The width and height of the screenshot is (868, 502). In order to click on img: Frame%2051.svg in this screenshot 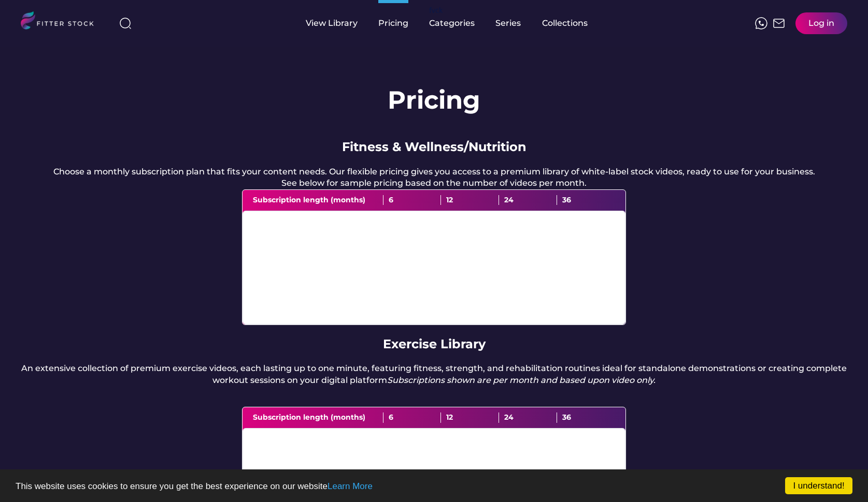, I will do `click(779, 23)`.